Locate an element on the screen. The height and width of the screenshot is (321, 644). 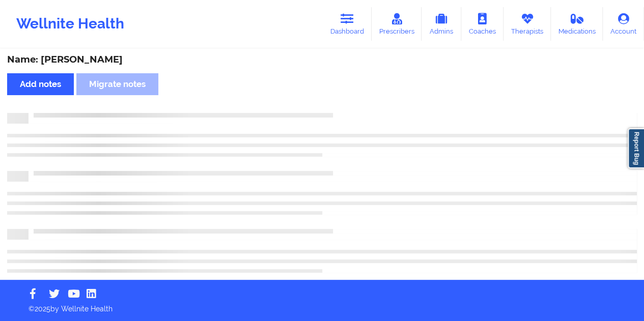
a: Prescribers is located at coordinates (396, 24).